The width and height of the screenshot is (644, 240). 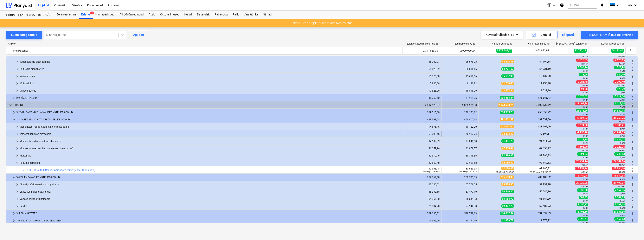 What do you see at coordinates (211, 83) in the screenshot?
I see `div: Jäätmekäitlus` at bounding box center [211, 83].